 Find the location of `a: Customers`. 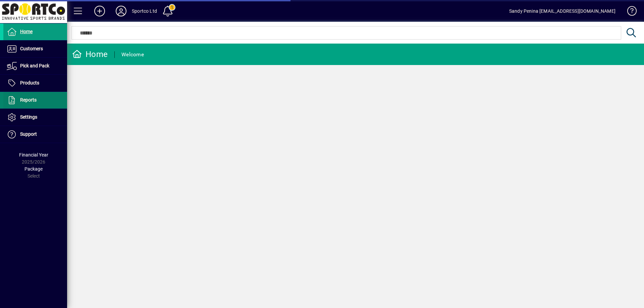

a: Customers is located at coordinates (35, 49).